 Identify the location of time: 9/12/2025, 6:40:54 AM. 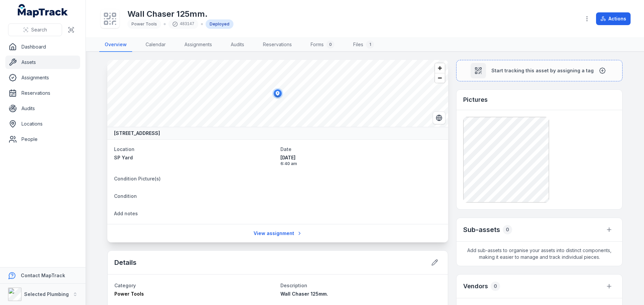
(361, 160).